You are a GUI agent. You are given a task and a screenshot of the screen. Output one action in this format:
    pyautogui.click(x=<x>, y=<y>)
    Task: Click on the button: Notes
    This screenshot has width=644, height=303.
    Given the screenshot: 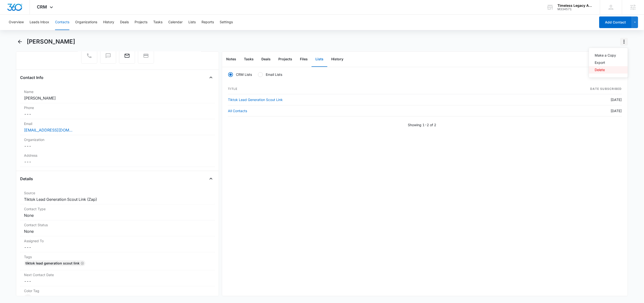 What is the action you would take?
    pyautogui.click(x=231, y=59)
    